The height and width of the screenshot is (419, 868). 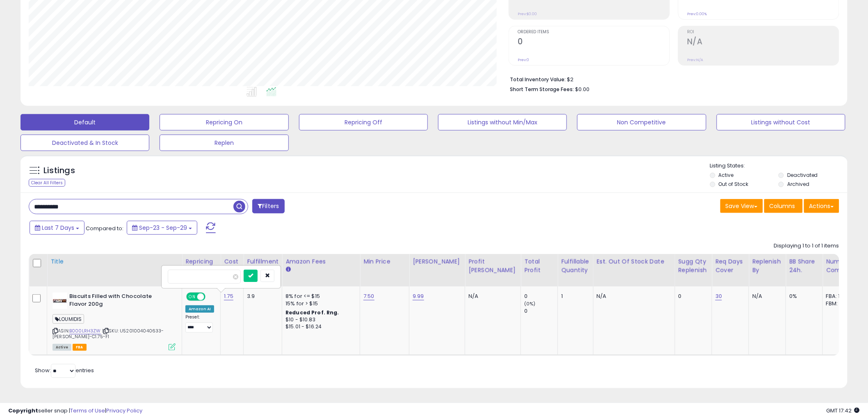 What do you see at coordinates (530, 304) in the screenshot?
I see `small: (0%)` at bounding box center [530, 304].